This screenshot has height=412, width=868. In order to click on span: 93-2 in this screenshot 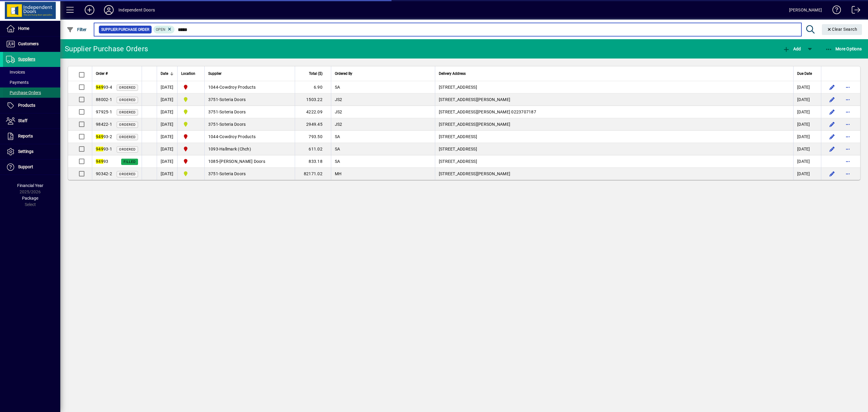, I will do `click(104, 136)`.